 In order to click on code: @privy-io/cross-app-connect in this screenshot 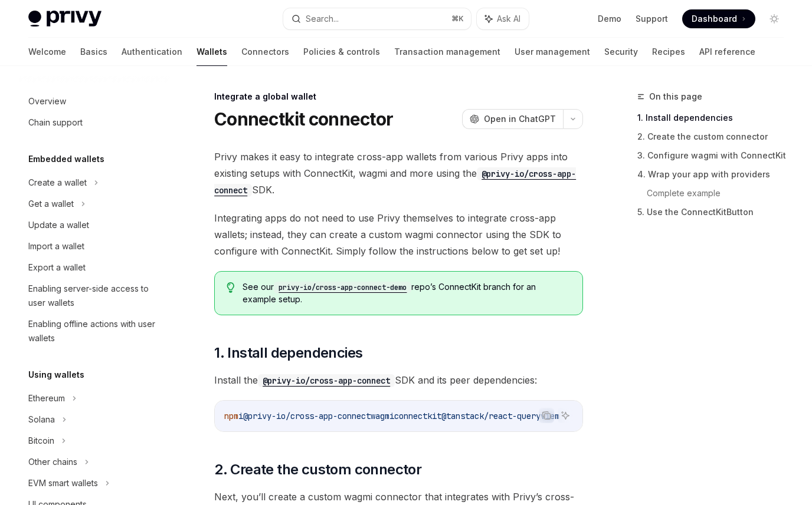, I will do `click(326, 381)`.